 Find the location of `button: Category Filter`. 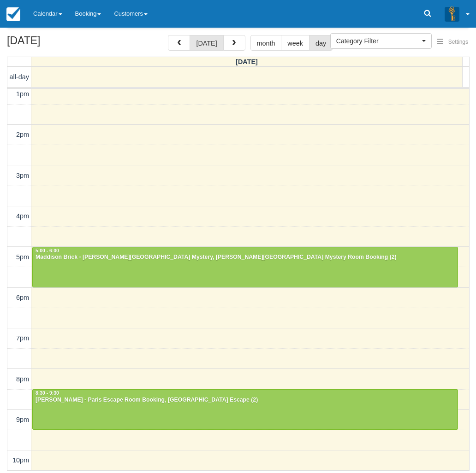

button: Category Filter is located at coordinates (381, 41).